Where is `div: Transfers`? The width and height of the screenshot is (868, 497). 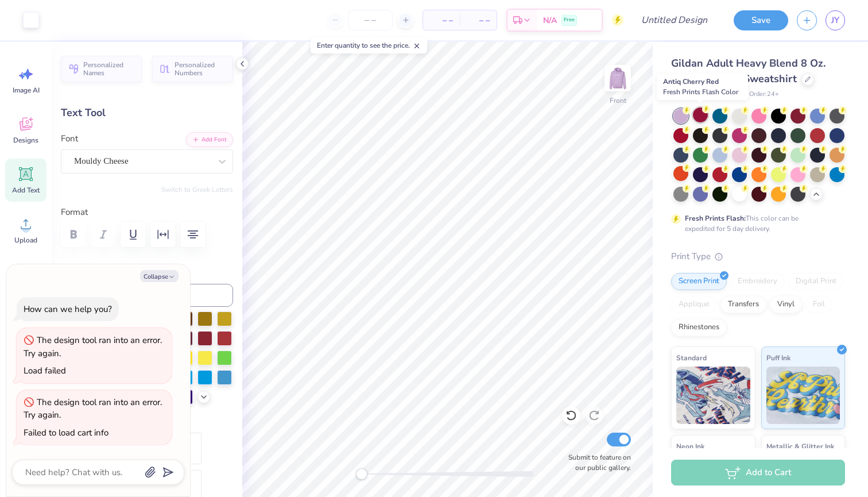 div: Transfers is located at coordinates (743, 304).